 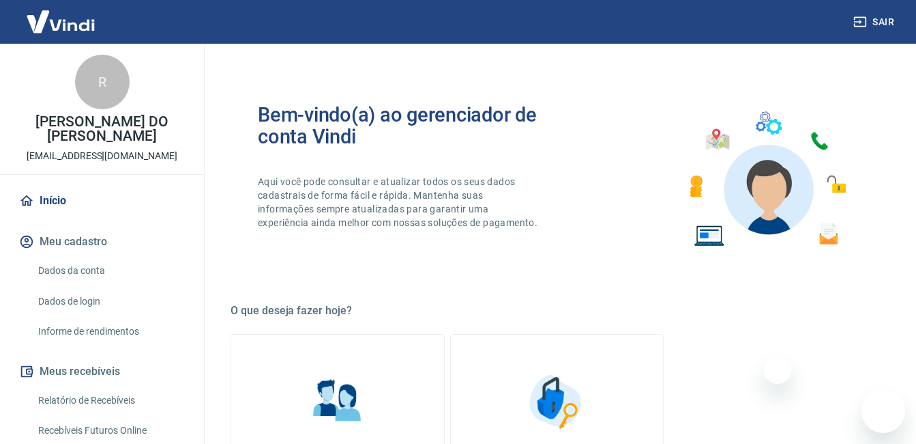 I want to click on h5: O que deseja fazer hoje?, so click(x=557, y=310).